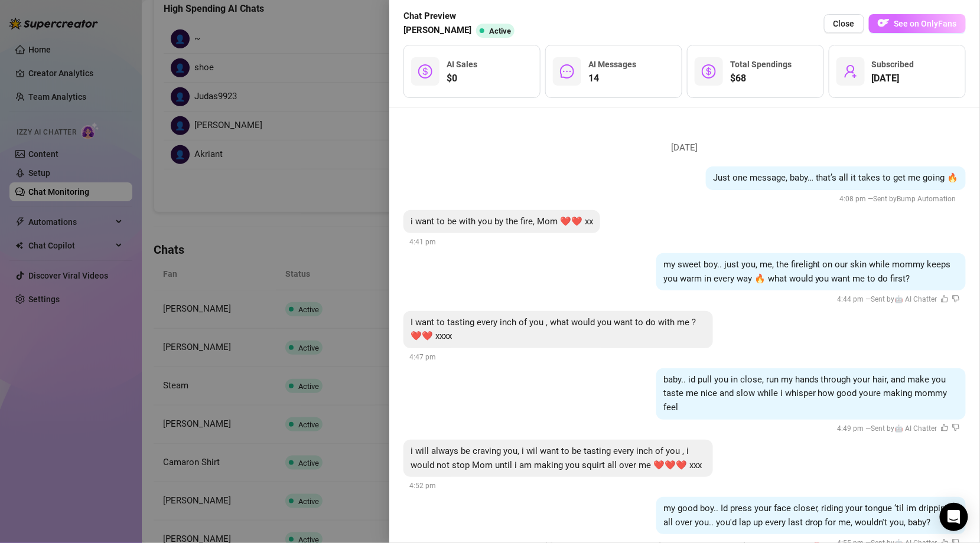 This screenshot has height=543, width=980. Describe the element at coordinates (422, 357) in the screenshot. I see `span: 4:47 pm` at that location.